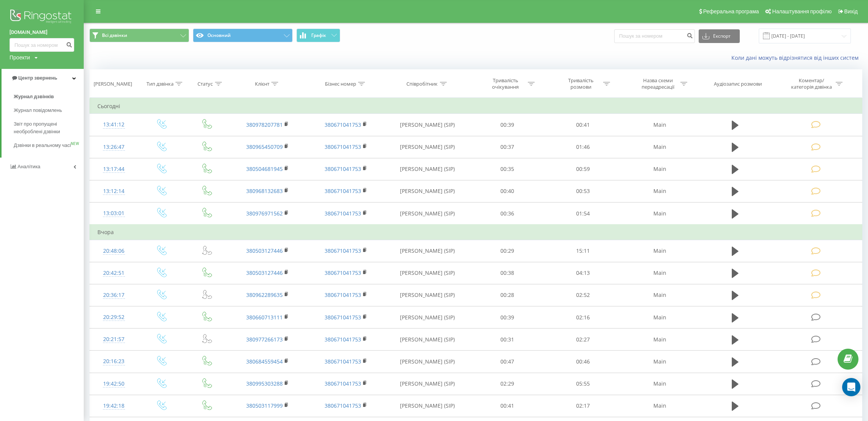 This screenshot has width=868, height=421. What do you see at coordinates (802, 12) in the screenshot?
I see `span: Налаштування профілю` at bounding box center [802, 12].